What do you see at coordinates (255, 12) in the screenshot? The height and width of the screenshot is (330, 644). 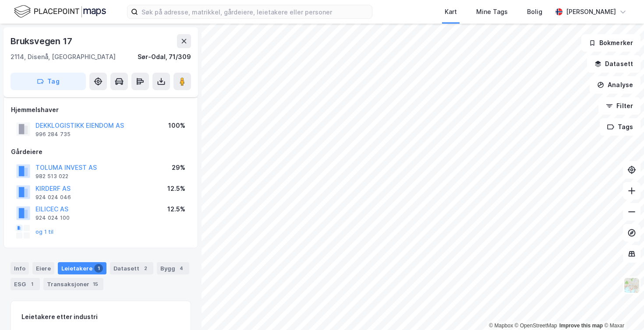 I see `input: Søk på adresse, matrikkel, gårdeiere, leietakere eller personer` at bounding box center [255, 12].